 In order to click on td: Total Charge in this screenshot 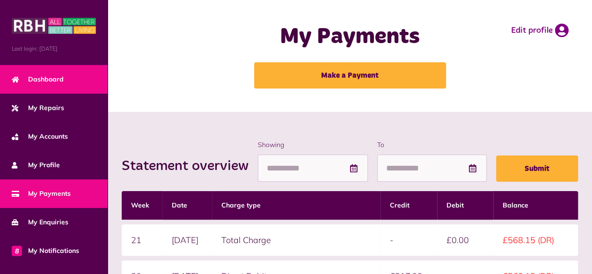, I will do `click(296, 240)`.